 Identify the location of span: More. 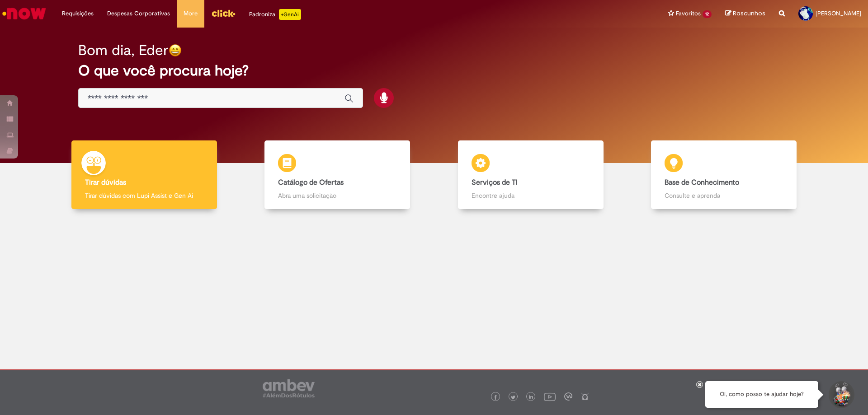
(191, 14).